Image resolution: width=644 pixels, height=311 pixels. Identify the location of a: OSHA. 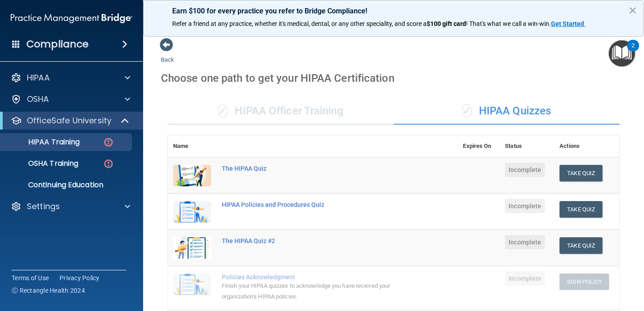
(70, 99).